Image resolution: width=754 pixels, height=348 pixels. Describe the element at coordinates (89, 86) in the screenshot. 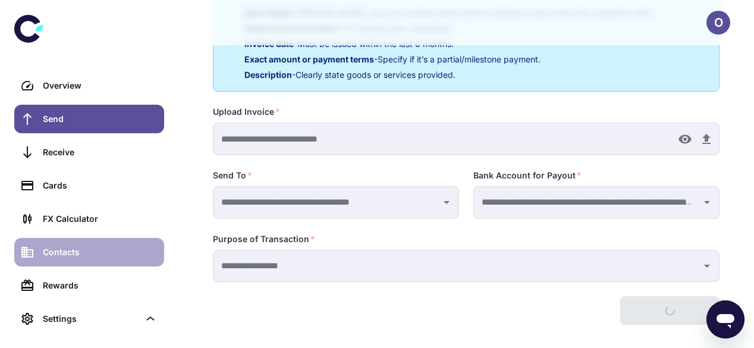

I see `a: Overview` at that location.